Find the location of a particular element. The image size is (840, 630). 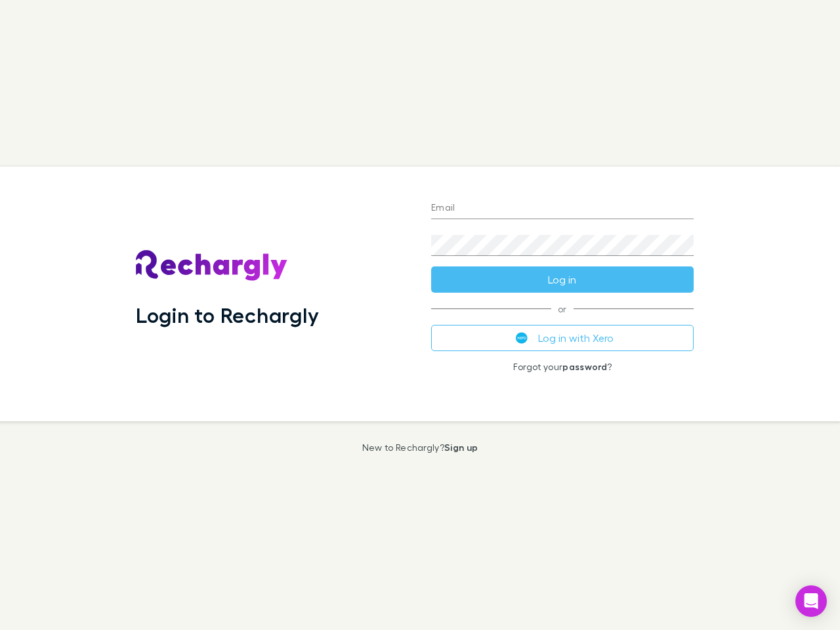

img: Xero's logo is located at coordinates (522, 339).